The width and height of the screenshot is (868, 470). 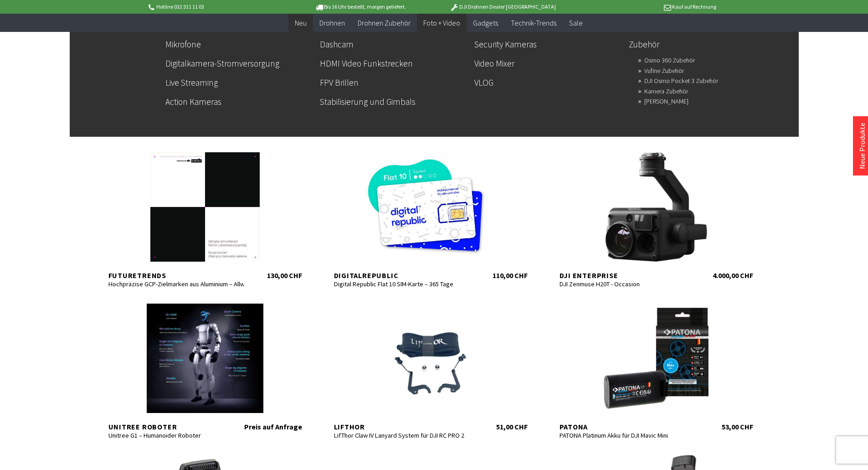 What do you see at coordinates (402, 275) in the screenshot?
I see `div: digitalrepublic` at bounding box center [402, 275].